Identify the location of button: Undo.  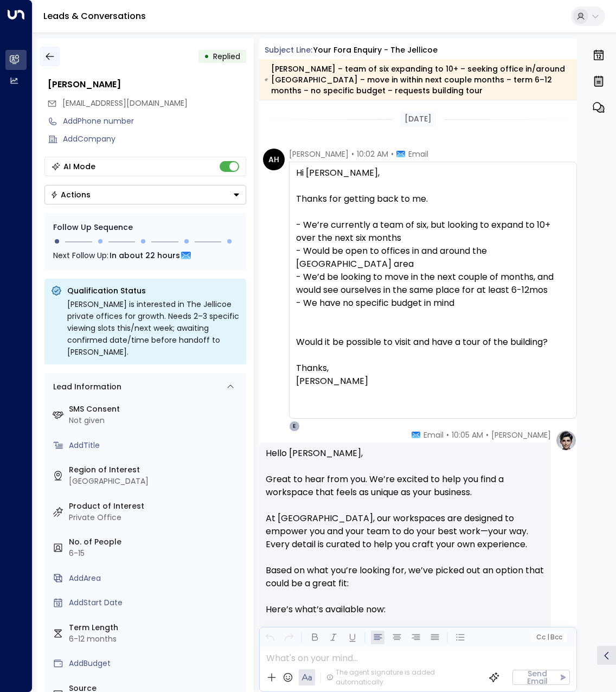
(270, 637).